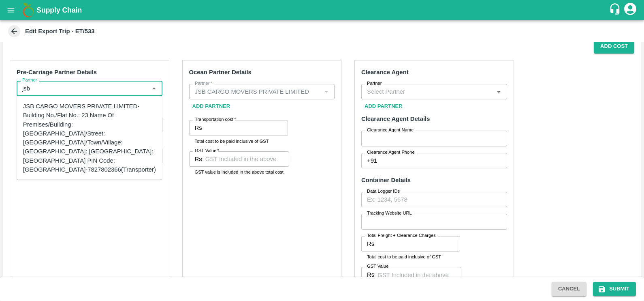 Image resolution: width=644 pixels, height=301 pixels. What do you see at coordinates (11, 10) in the screenshot?
I see `button: open drawer` at bounding box center [11, 10].